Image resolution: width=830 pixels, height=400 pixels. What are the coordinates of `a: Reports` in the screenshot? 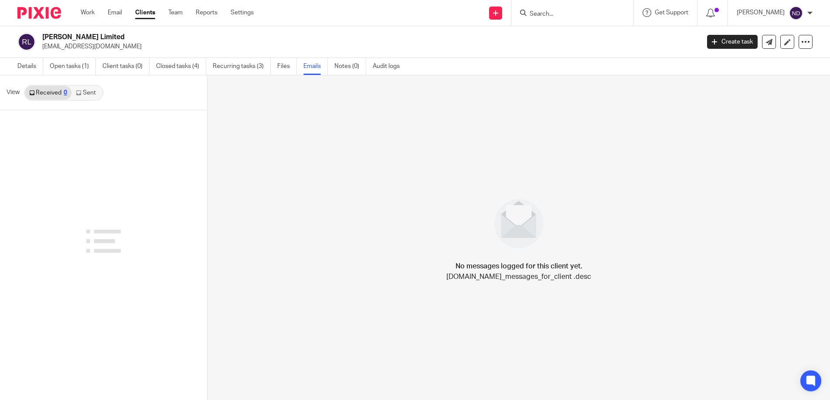 It's located at (207, 13).